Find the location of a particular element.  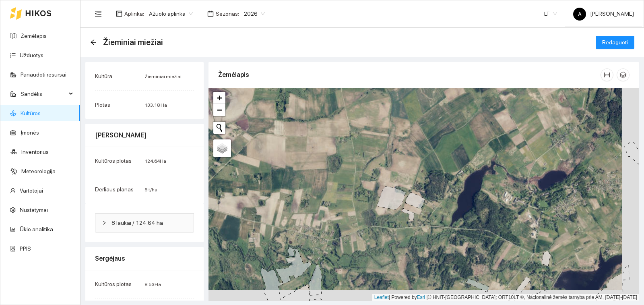

span: 124.64 Ha is located at coordinates (155, 161).